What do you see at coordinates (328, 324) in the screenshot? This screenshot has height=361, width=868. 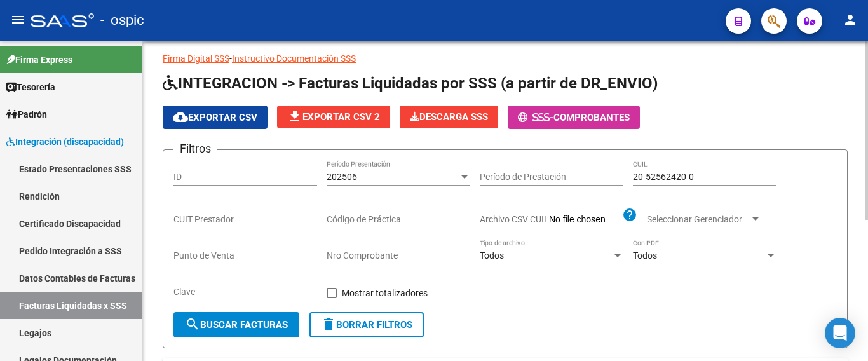 I see `mat-icon: delete` at bounding box center [328, 324].